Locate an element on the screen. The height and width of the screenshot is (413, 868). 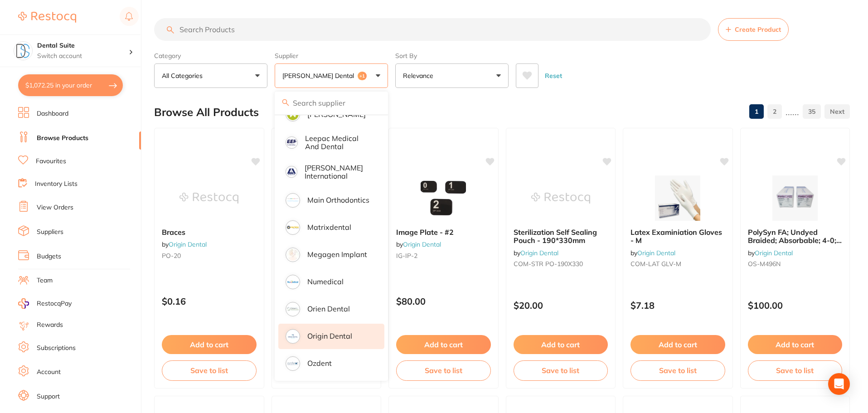
span: OS-M496N is located at coordinates (764, 264).